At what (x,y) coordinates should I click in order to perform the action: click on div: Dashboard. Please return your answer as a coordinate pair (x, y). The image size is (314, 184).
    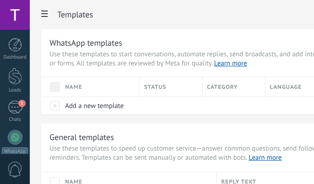
    Looking at the image, I should click on (15, 57).